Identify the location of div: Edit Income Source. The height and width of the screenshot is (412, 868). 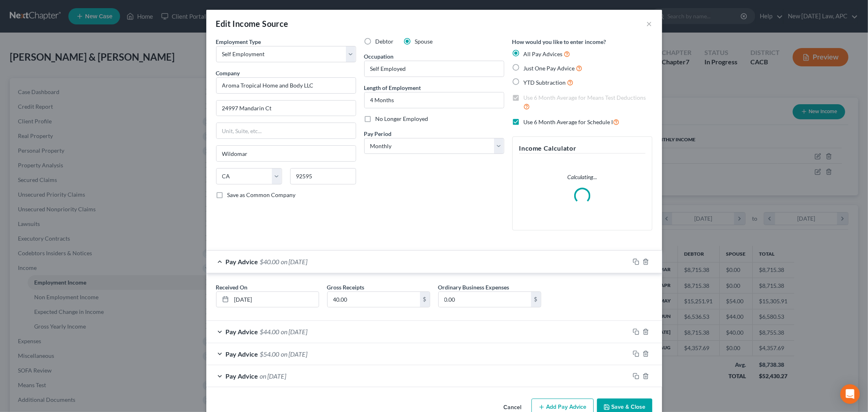
(252, 23).